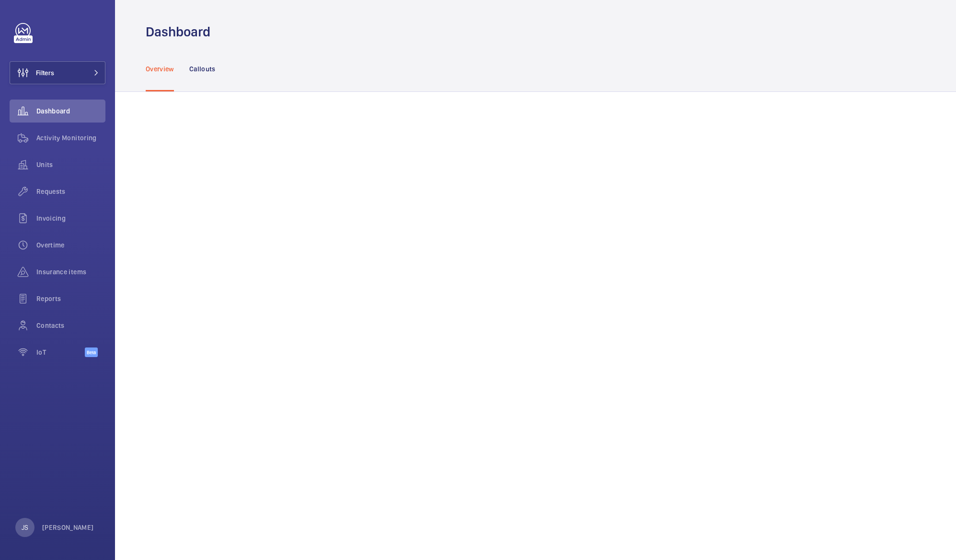 The width and height of the screenshot is (956, 560). What do you see at coordinates (71, 245) in the screenshot?
I see `span: Overtime` at bounding box center [71, 245].